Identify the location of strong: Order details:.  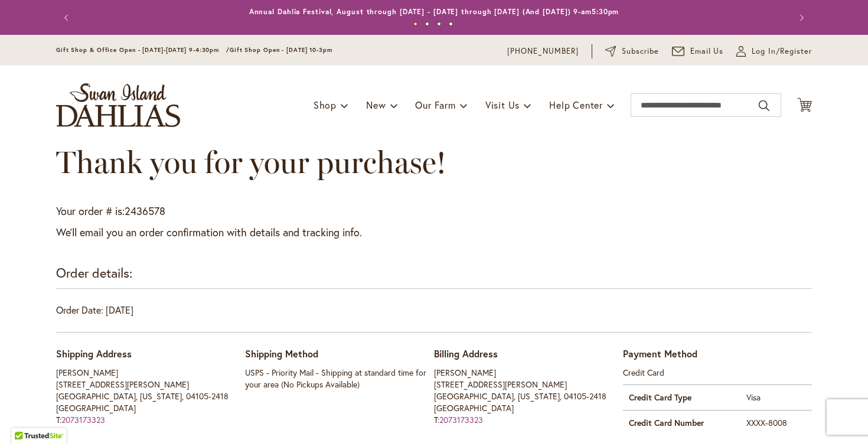
(94, 272).